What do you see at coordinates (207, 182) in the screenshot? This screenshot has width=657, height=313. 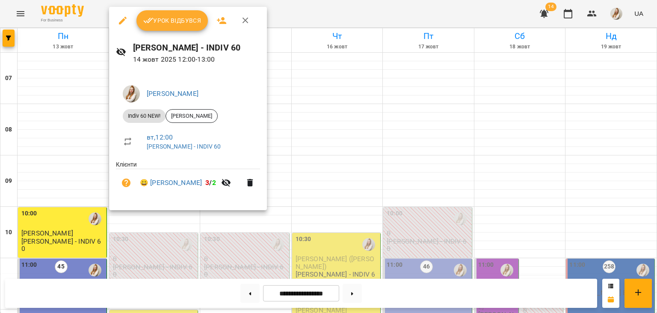 I see `span: 3` at bounding box center [207, 182].